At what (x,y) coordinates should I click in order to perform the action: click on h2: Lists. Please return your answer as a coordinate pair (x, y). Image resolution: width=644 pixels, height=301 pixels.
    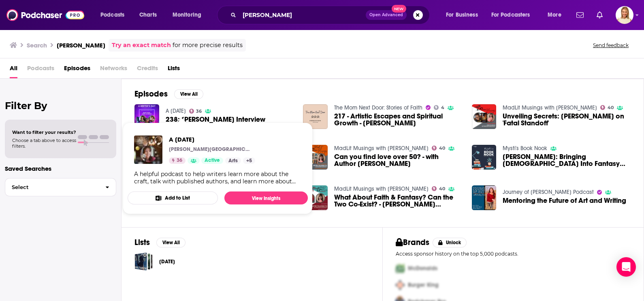
    Looking at the image, I should click on (142, 242).